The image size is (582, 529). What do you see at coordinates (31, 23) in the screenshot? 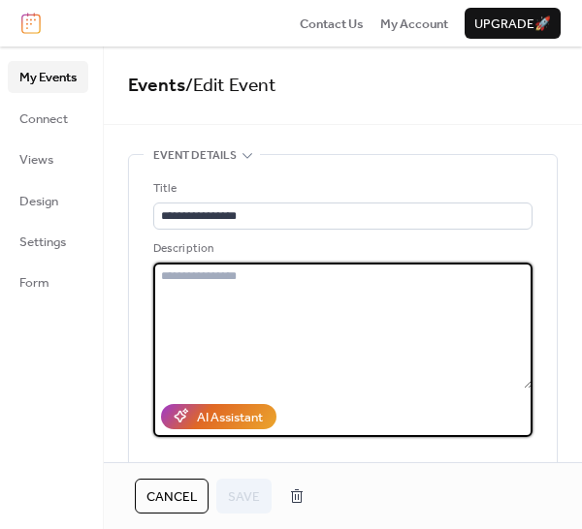
I see `img: logo` at bounding box center [31, 23].